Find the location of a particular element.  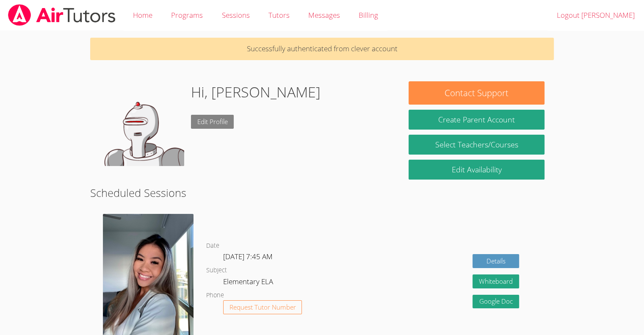

dt: Phone is located at coordinates (215, 295).